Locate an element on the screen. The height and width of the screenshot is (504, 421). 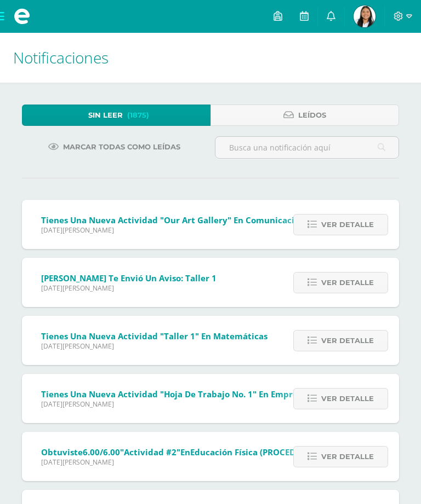
span: Sin leer is located at coordinates (105, 115).